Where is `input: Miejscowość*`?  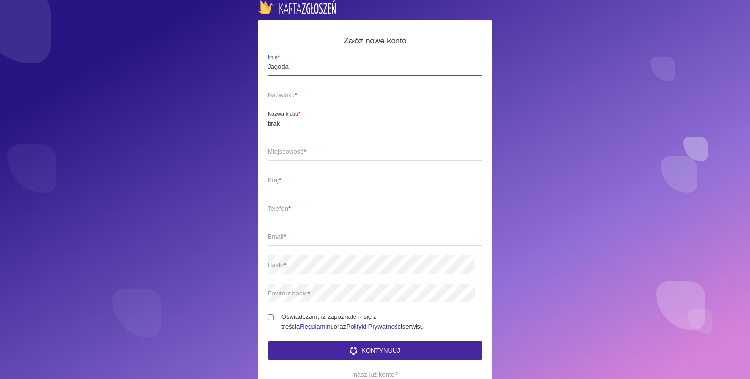
input: Miejscowość* is located at coordinates (375, 151).